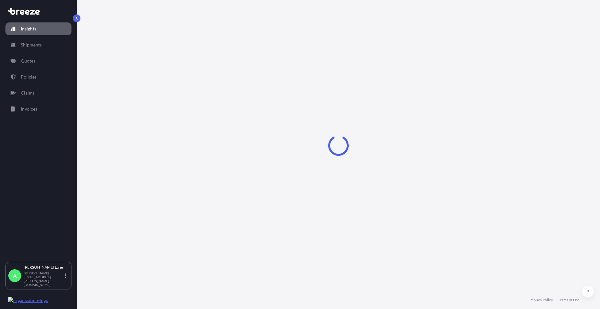  Describe the element at coordinates (15, 276) in the screenshot. I see `span: A` at that location.